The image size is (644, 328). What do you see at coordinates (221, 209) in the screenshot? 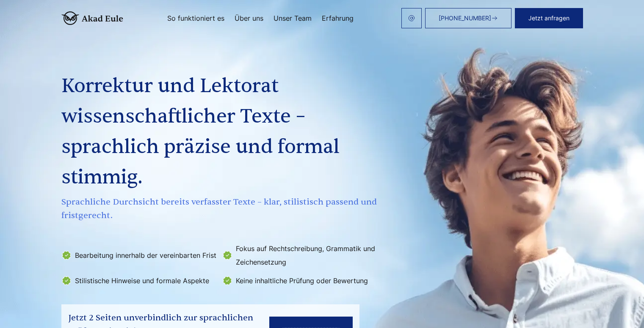
I see `span: Sprachliche Durchsicht bereits verfasster Texte – klar, stilistisch passend und fristgerecht.` at bounding box center [221, 209].